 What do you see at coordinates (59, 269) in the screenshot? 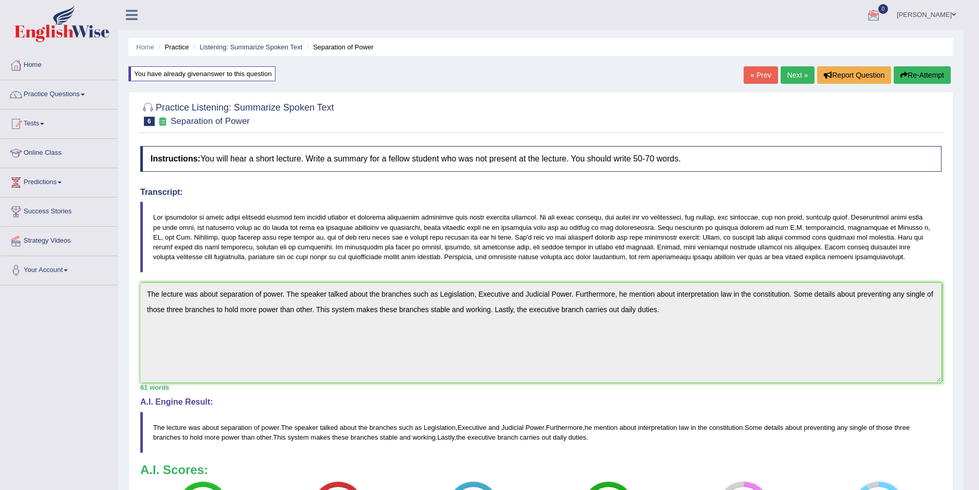
I see `a: Your Account` at bounding box center [59, 269].